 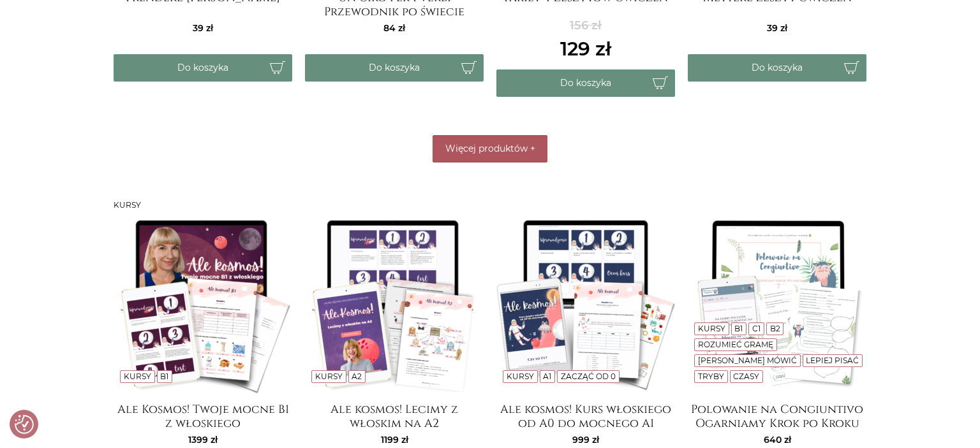 I want to click on span: 999, so click(x=586, y=440).